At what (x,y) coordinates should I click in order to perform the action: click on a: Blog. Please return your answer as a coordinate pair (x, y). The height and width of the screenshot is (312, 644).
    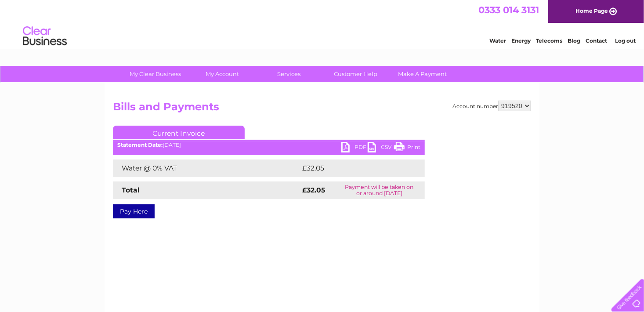
    Looking at the image, I should click on (574, 41).